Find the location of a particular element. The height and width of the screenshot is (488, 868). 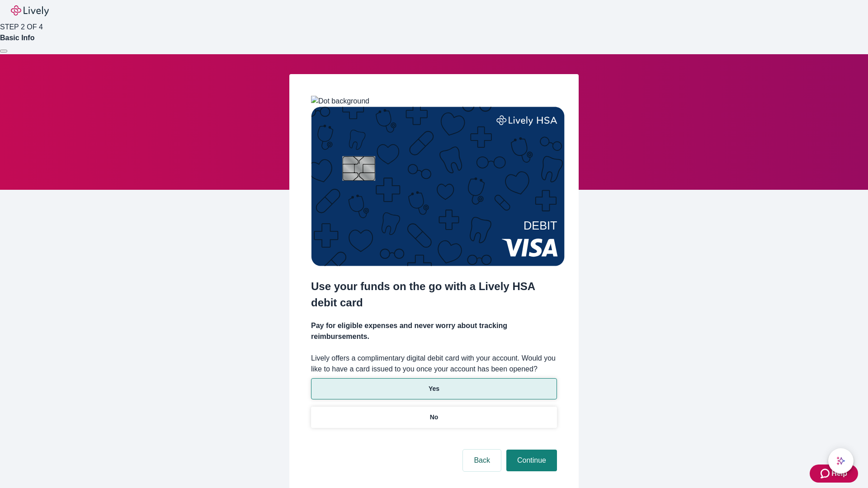

img: Lively is located at coordinates (30, 11).